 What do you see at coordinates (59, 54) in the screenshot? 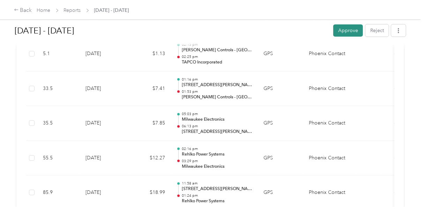
I see `td: 5.1` at bounding box center [59, 54].